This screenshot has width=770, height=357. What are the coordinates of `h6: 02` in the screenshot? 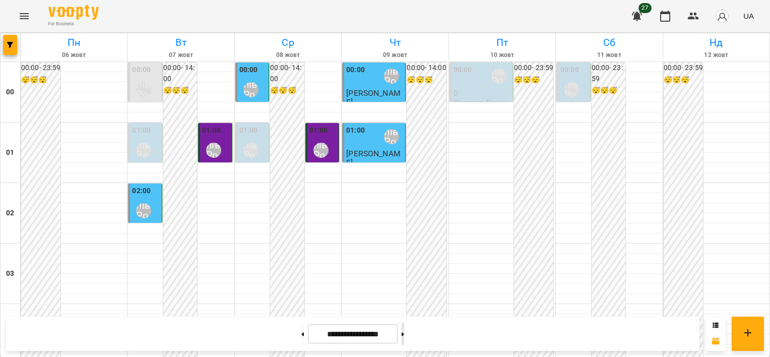 It's located at (10, 213).